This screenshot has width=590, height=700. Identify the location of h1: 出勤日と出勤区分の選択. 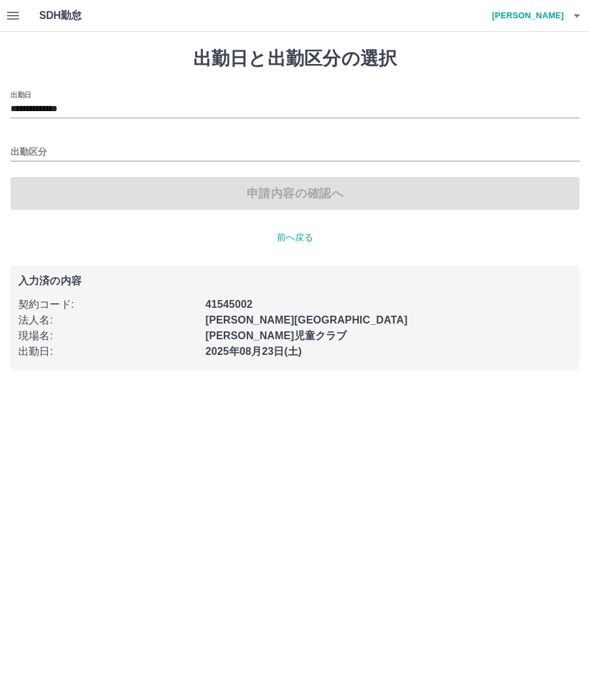
(295, 59).